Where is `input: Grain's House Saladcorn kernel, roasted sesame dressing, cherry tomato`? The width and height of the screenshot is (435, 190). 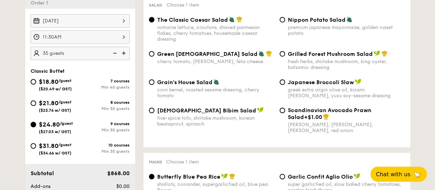 input: Grain's House Saladcorn kernel, roasted sesame dressing, cherry tomato is located at coordinates (152, 82).